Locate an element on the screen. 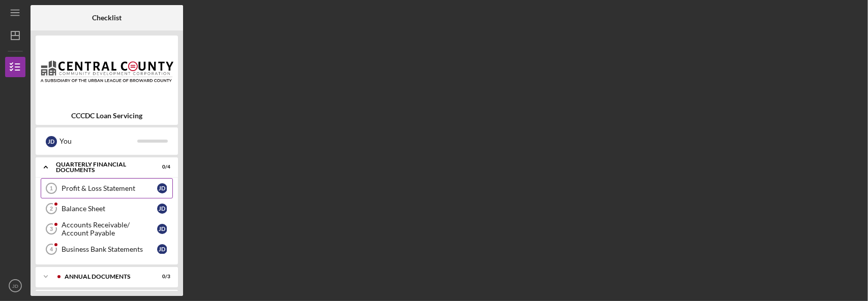  a: 1Profit & Loss StatementJD is located at coordinates (107, 188).